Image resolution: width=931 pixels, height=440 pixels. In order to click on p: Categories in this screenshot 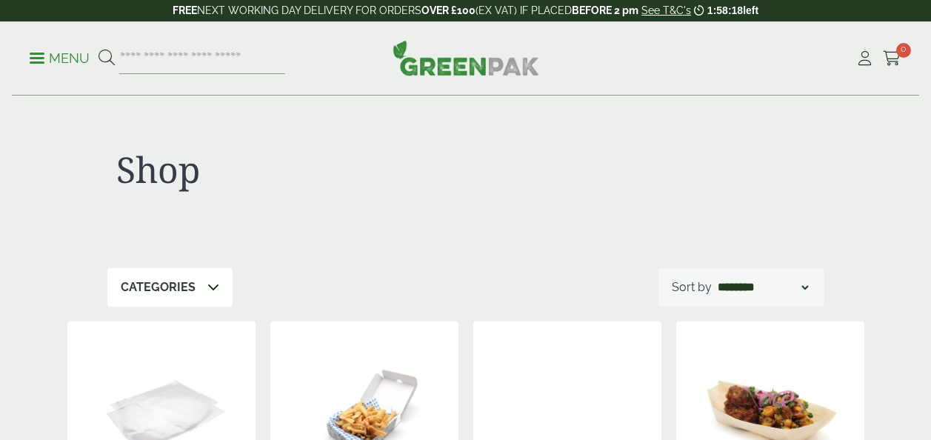, I will do `click(158, 288)`.